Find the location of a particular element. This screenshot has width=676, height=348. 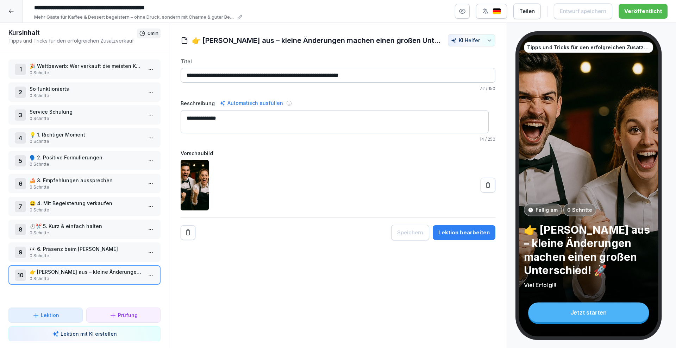

button: Lektion mit KI erstellen is located at coordinates (84, 334).